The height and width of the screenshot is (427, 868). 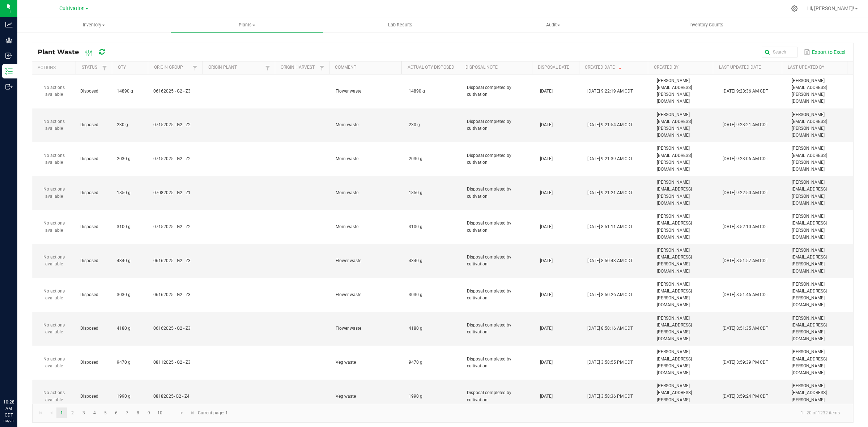 I want to click on span: 3100 g, so click(x=124, y=227).